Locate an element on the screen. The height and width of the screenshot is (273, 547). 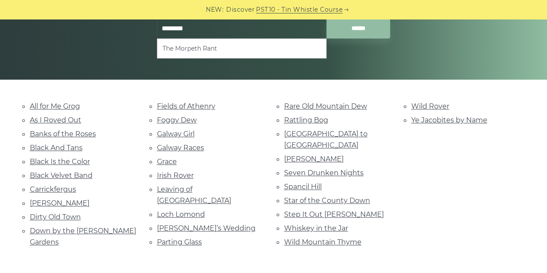
a: As I Roved Out is located at coordinates (55, 120).